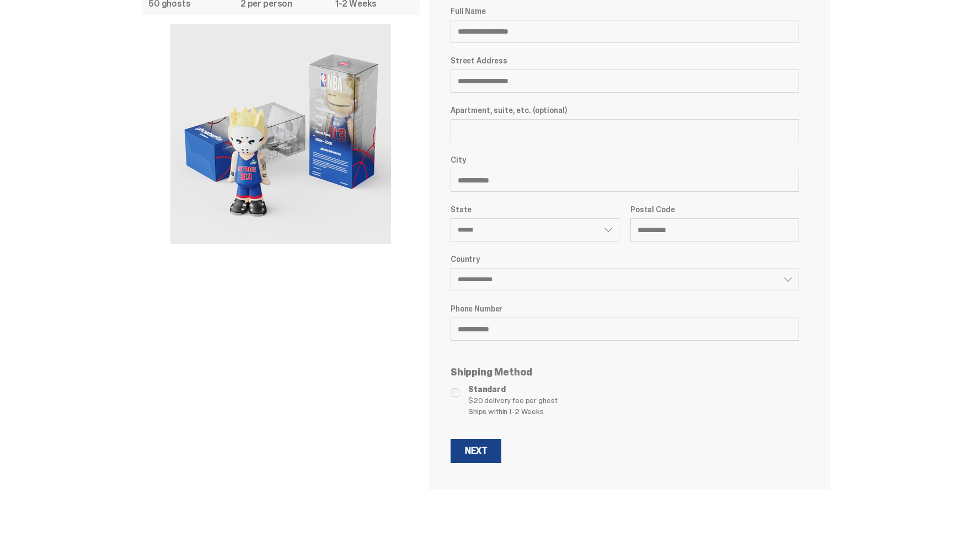 Image resolution: width=980 pixels, height=537 pixels. What do you see at coordinates (625, 259) in the screenshot?
I see `label: Country` at bounding box center [625, 259].